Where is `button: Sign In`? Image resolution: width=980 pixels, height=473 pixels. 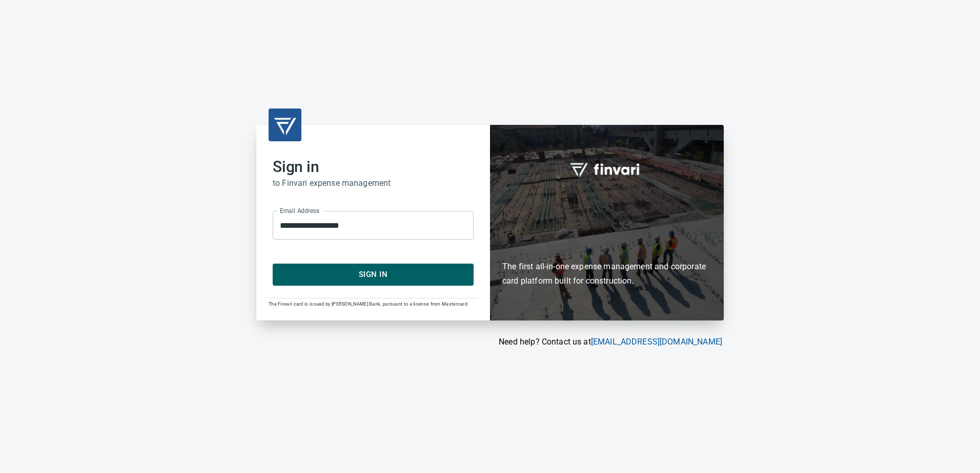
button: Sign In is located at coordinates (373, 275).